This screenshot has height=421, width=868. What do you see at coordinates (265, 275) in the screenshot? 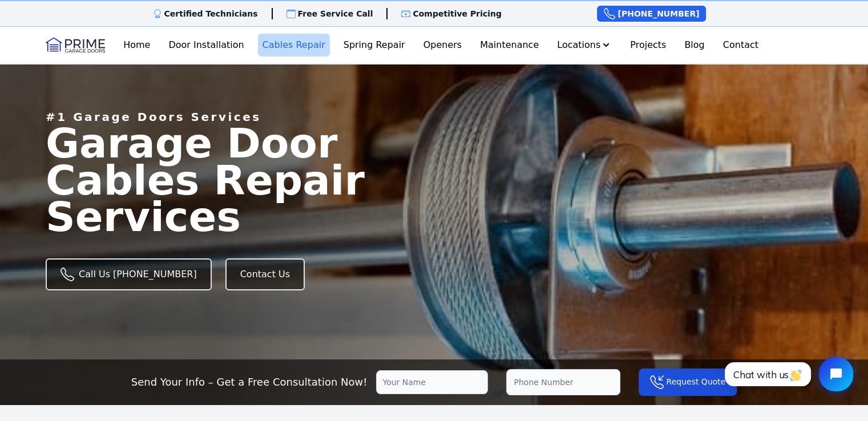
I see `a: Contact Us` at bounding box center [265, 275].